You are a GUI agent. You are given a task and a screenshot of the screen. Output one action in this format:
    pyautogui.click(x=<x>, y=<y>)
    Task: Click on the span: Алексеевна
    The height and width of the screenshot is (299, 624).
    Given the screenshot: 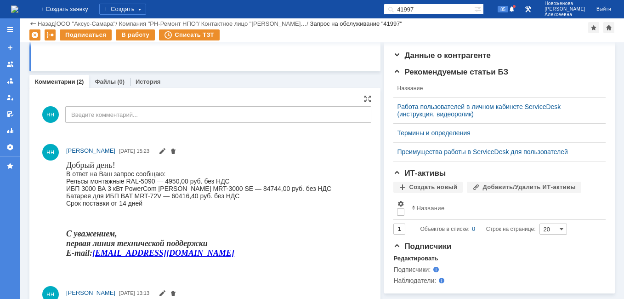 What is the action you would take?
    pyautogui.click(x=564, y=15)
    